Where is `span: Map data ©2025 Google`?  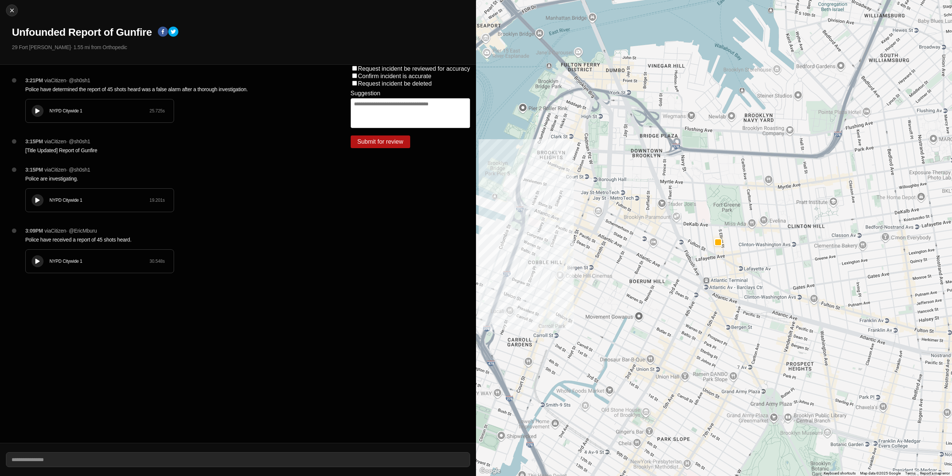
span: Map data ©2025 Google is located at coordinates (881, 473).